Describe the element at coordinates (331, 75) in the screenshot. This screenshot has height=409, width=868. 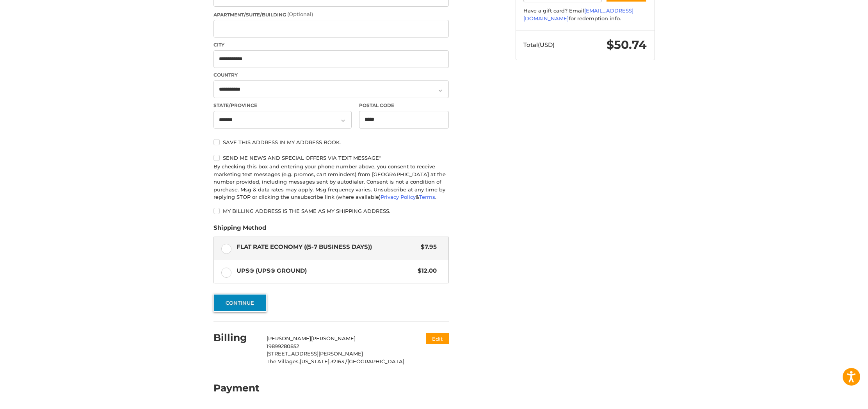
I see `label: Country` at that location.